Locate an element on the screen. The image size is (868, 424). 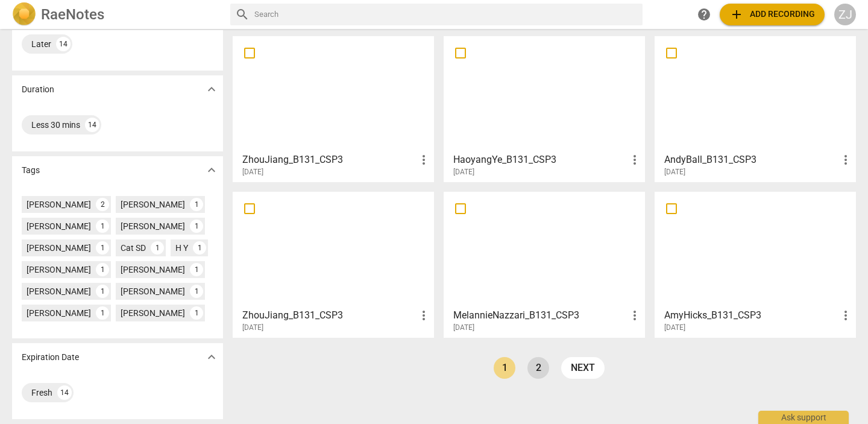
h3: AmyHicks_B131_CSP3 is located at coordinates (751, 315).